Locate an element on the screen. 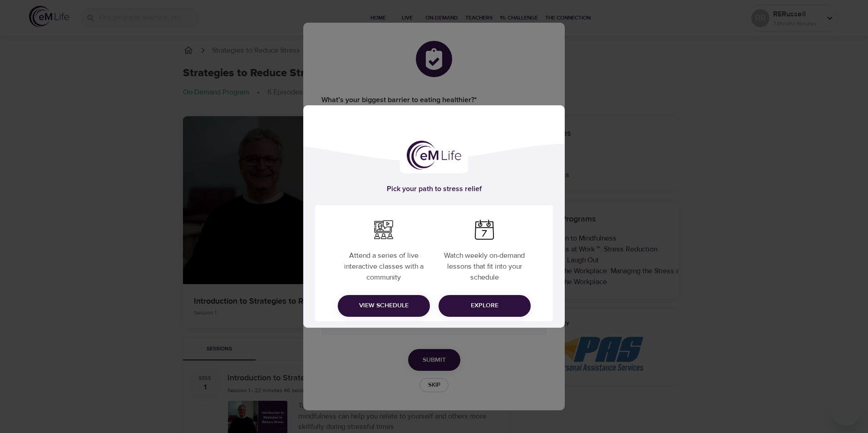  img: week.png is located at coordinates (484, 230).